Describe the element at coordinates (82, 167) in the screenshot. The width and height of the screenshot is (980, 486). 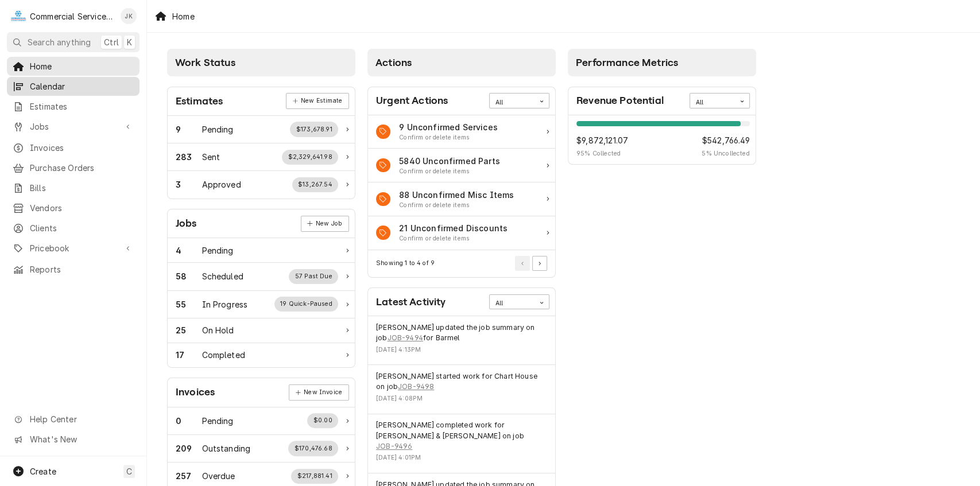
I see `span: Purchase Orders` at that location.